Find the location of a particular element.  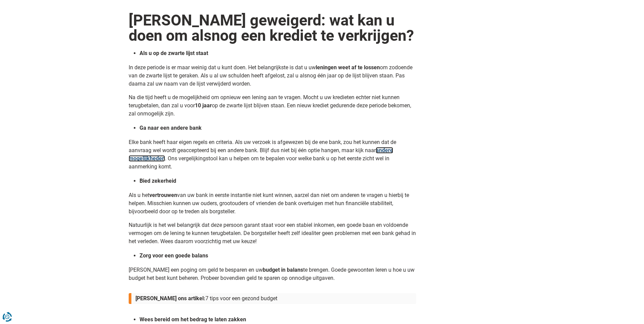

p: Natuurlijk is het wel belangrijk dat deze persoon garant staat voor een stabiel inkomen, een goed... is located at coordinates (272, 233).